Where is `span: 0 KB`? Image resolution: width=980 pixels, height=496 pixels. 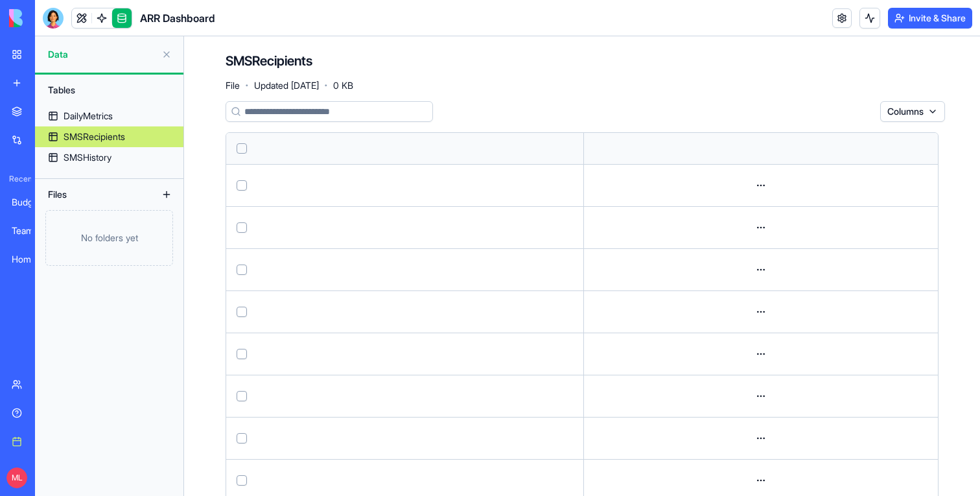
span: 0 KB is located at coordinates (343, 85).